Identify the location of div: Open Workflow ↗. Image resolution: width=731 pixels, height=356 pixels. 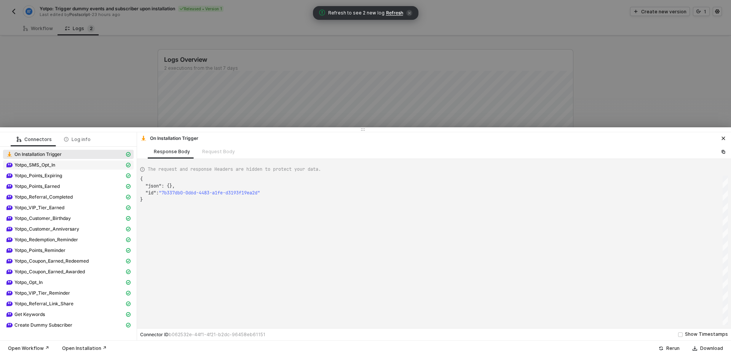
(29, 348).